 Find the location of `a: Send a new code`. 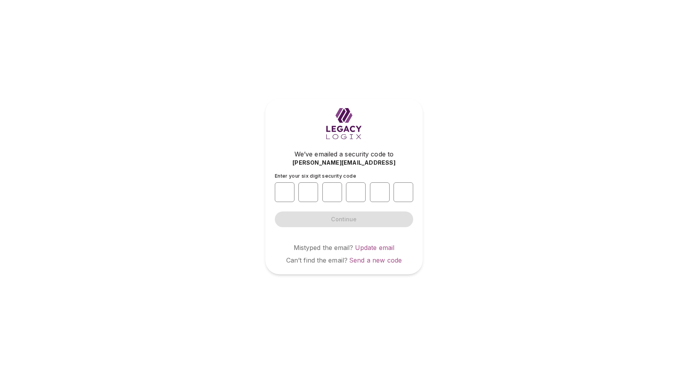

a: Send a new code is located at coordinates (376, 260).